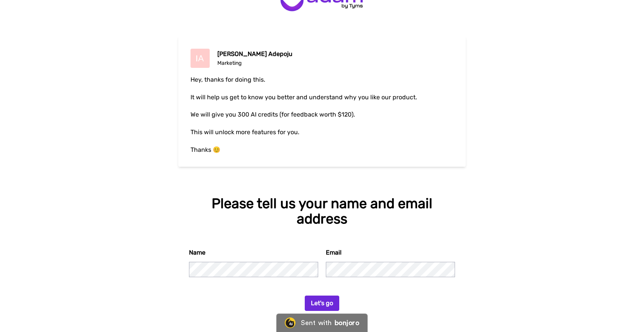 The width and height of the screenshot is (644, 332). I want to click on div: bonjoro, so click(347, 323).